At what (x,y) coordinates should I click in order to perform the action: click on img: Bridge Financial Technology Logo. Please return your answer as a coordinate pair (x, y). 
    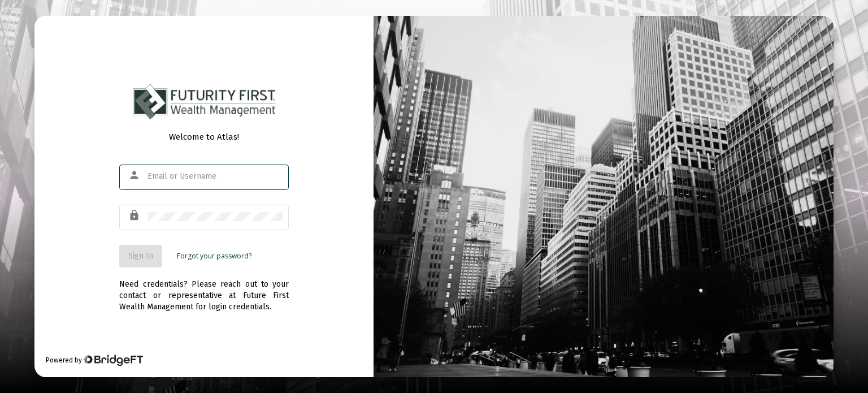
    Looking at the image, I should click on (112, 360).